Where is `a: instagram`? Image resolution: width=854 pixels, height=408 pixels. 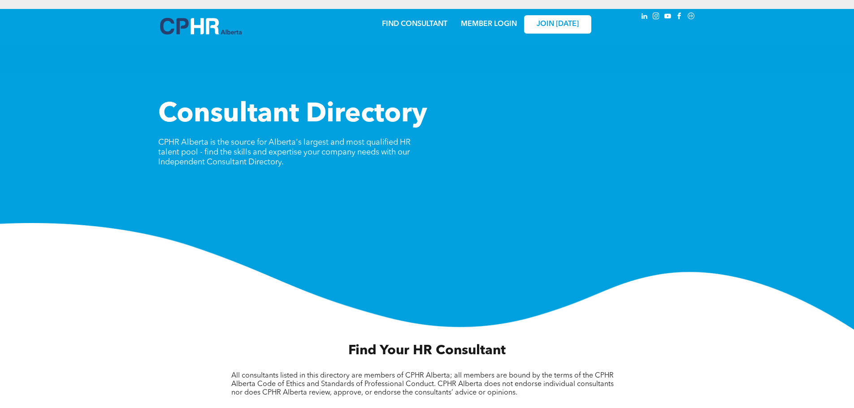
a: instagram is located at coordinates (656, 17).